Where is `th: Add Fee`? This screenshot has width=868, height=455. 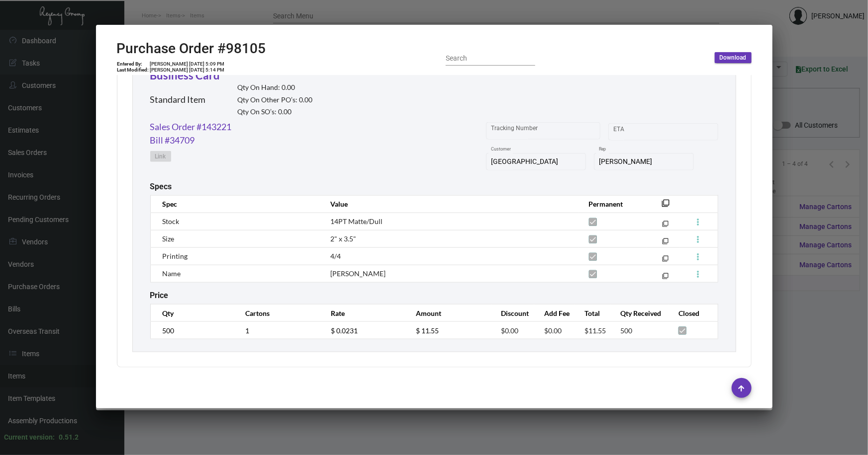 th: Add Fee is located at coordinates (554, 313).